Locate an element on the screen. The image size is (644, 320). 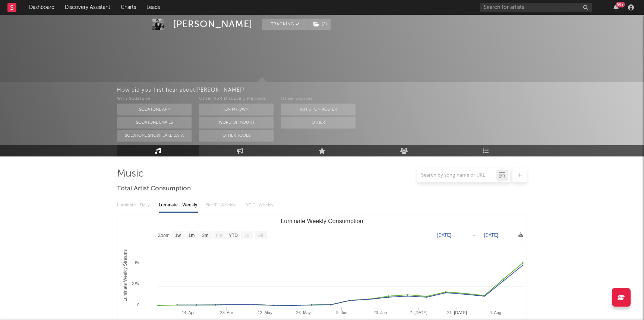
div: With Sodatone is located at coordinates (154, 99).